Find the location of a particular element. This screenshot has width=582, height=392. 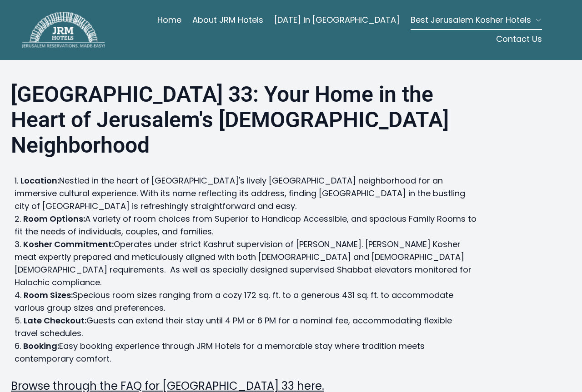

li: Easy booking experience through JRM Hotels for a memorable stay where tradition meets contemporar... is located at coordinates (246, 353).